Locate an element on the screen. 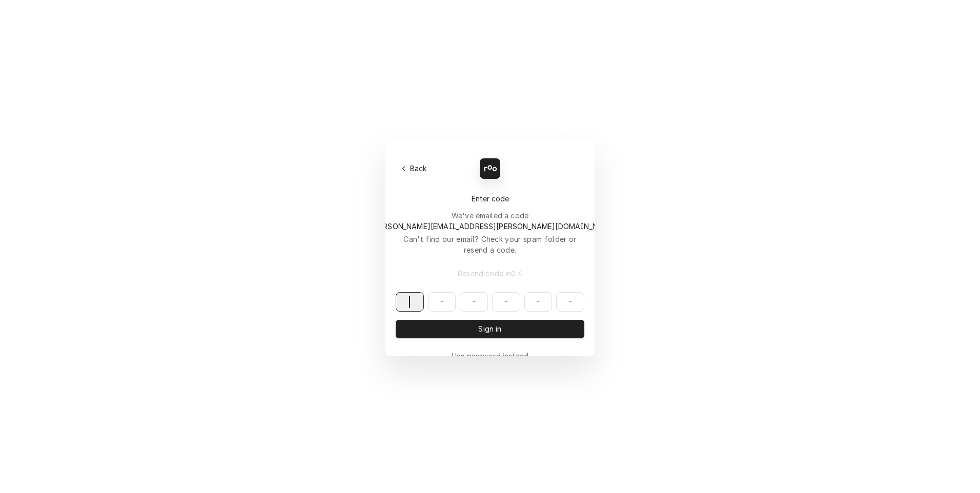 The width and height of the screenshot is (980, 493). span: Back is located at coordinates (418, 168).